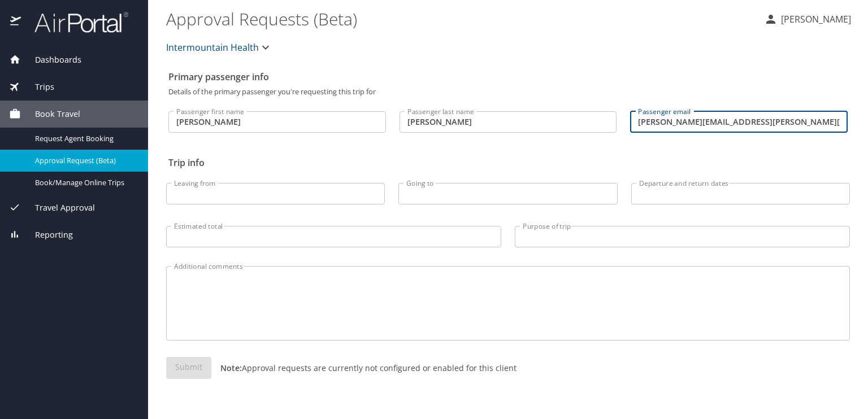  Describe the element at coordinates (508, 163) in the screenshot. I see `h2: Trip info` at that location.